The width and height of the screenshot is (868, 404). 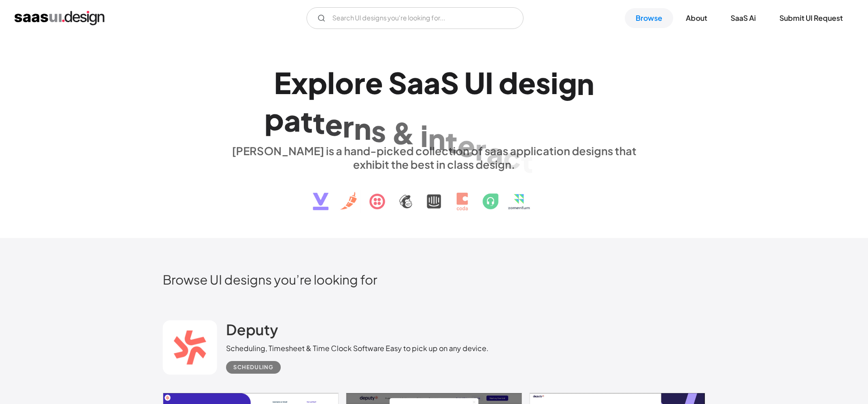 I want to click on div: d, so click(x=508, y=82).